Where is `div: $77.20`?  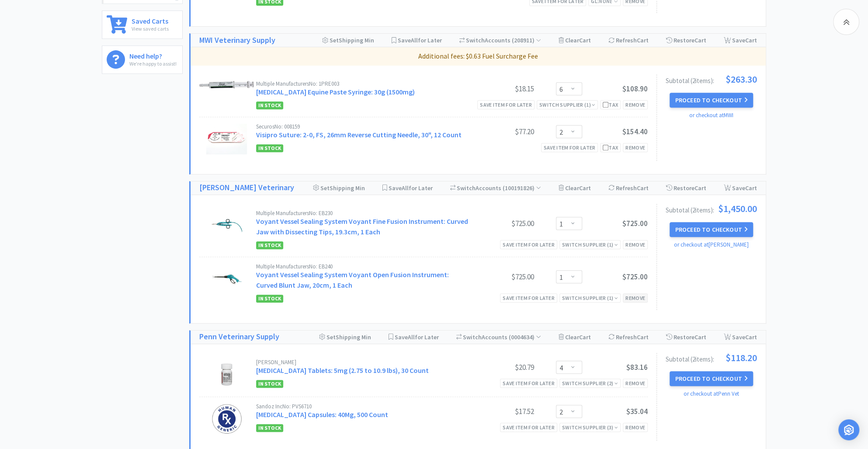
div: $77.20 is located at coordinates (501, 131).